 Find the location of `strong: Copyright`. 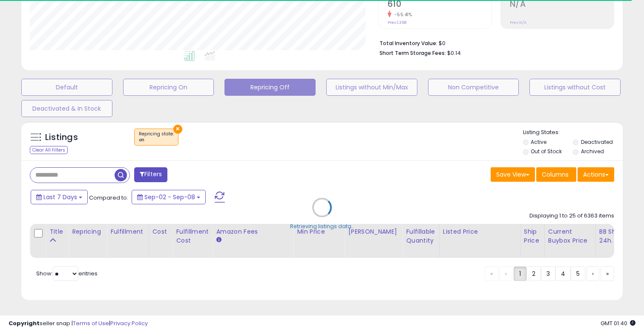

strong: Copyright is located at coordinates (24, 323).